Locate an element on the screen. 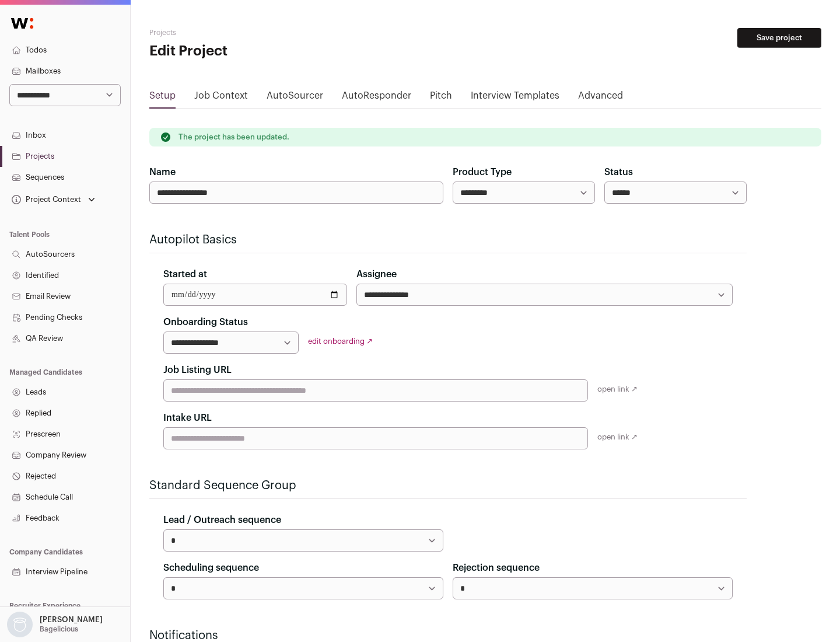 Image resolution: width=840 pixels, height=642 pixels. a: Pitch is located at coordinates (440, 98).